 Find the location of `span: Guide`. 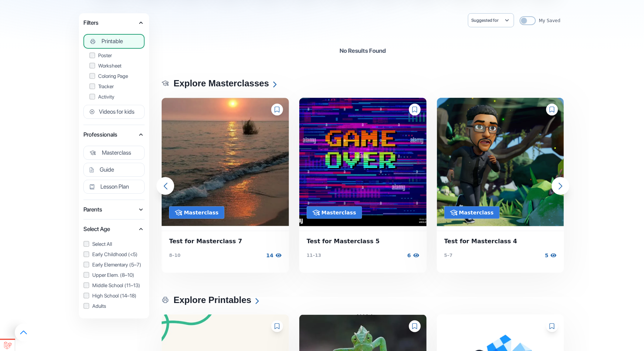

span: Guide is located at coordinates (107, 170).